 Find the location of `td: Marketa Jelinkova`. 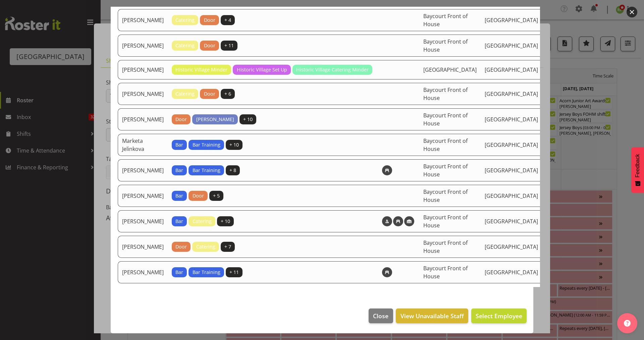

td: Marketa Jelinkova is located at coordinates (142, 145).